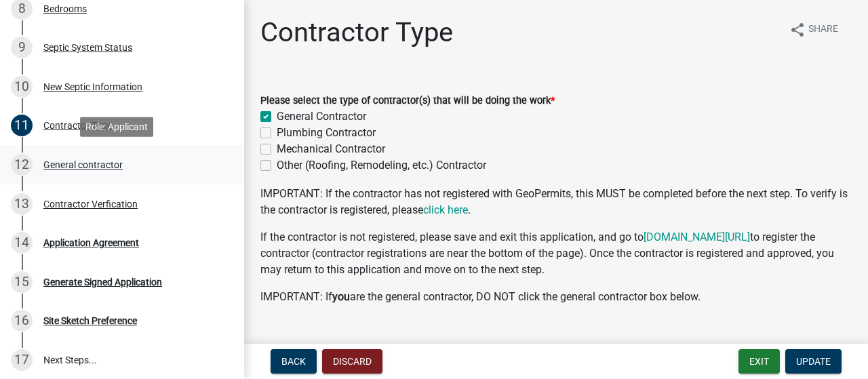 The width and height of the screenshot is (868, 379). I want to click on button: Back, so click(294, 361).